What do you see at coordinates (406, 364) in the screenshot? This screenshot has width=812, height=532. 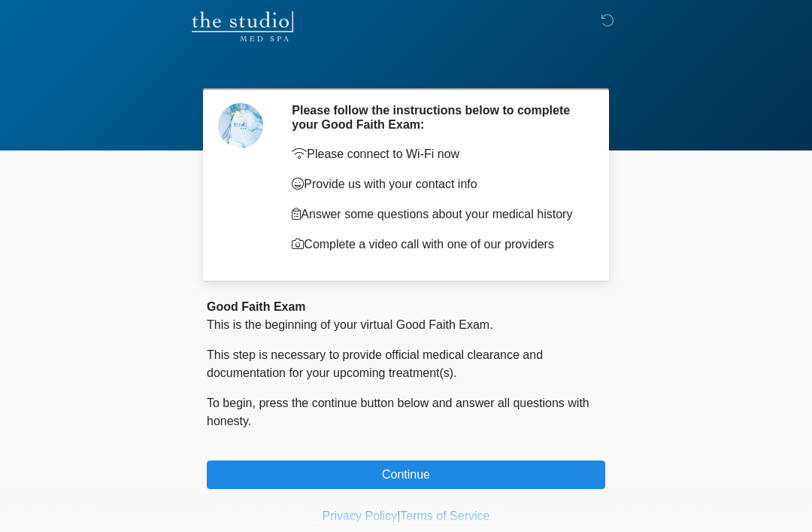 I see `p: This step is necessary to provide official medical clearance and documentation for your upcoming ...` at bounding box center [406, 364].